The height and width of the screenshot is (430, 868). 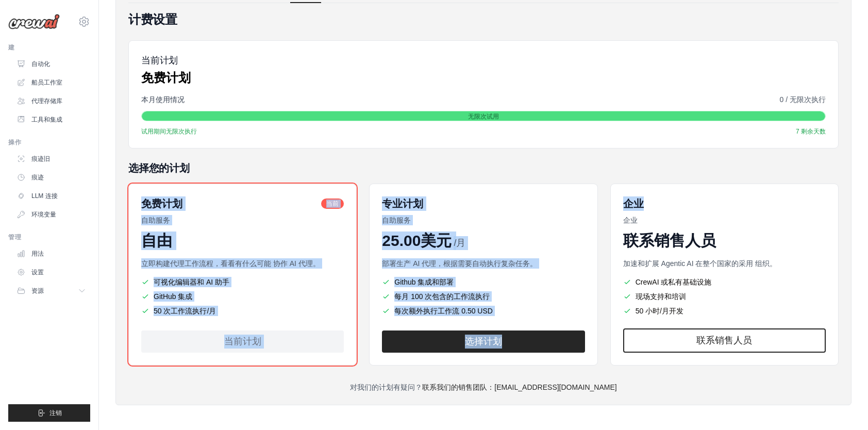 I want to click on a: 痕迹, so click(x=51, y=178).